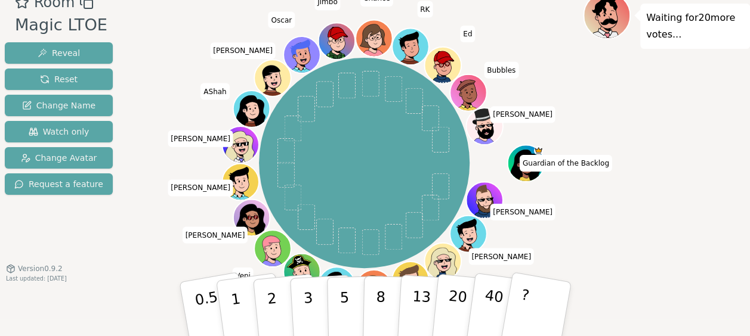  Describe the element at coordinates (59, 132) in the screenshot. I see `span: Watch only` at that location.